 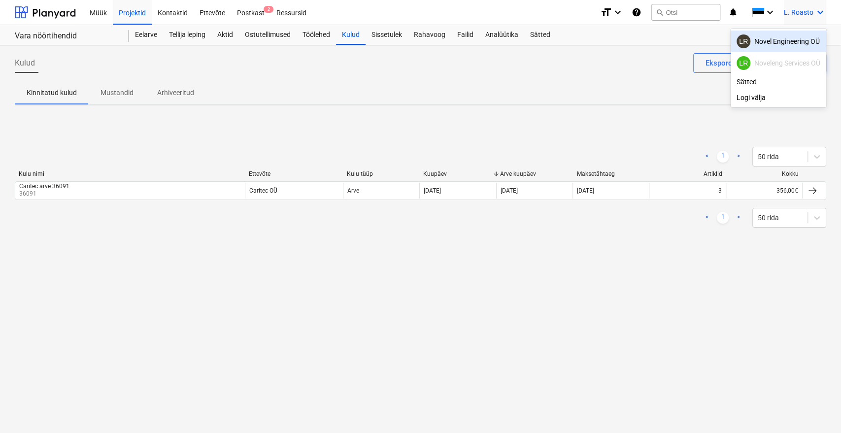 I want to click on div: Sätted, so click(x=779, y=82).